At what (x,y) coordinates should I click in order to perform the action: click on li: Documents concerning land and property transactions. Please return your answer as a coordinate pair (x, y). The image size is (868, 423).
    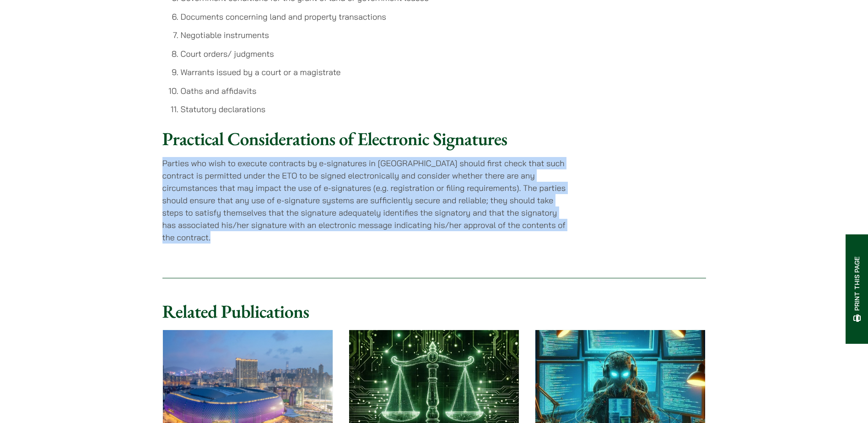
    Looking at the image, I should click on (375, 16).